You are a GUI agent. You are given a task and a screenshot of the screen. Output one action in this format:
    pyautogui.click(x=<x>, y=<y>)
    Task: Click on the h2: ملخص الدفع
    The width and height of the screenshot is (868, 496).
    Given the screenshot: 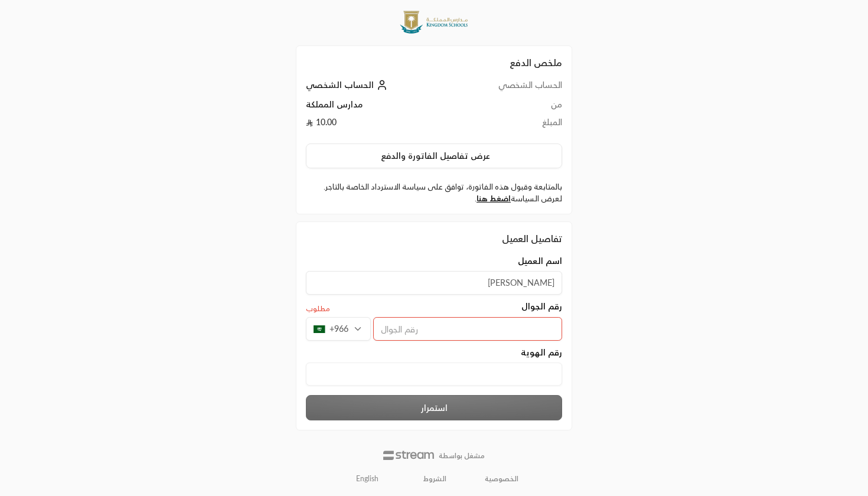 What is the action you would take?
    pyautogui.click(x=434, y=63)
    